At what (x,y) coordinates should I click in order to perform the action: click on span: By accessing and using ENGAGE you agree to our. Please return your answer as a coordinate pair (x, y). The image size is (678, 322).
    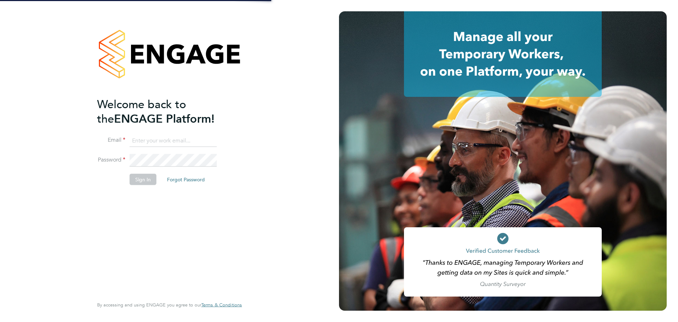
    Looking at the image, I should click on (170, 305).